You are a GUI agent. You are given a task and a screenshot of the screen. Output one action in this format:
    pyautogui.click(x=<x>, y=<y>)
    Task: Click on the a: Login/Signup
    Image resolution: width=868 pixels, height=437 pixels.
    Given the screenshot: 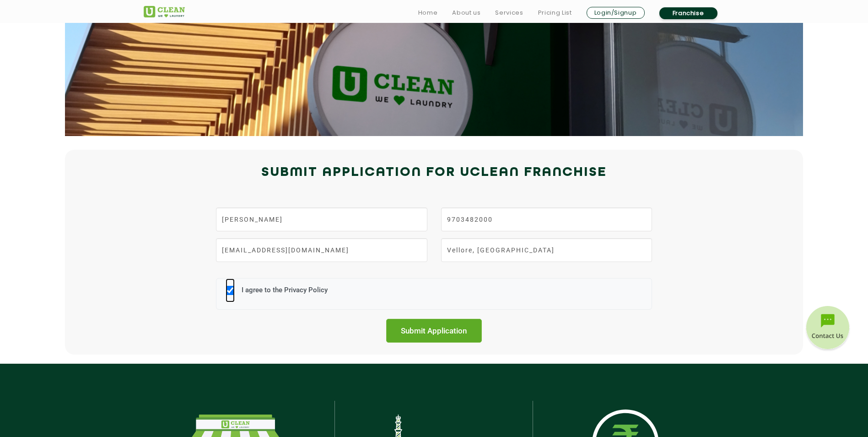 What is the action you would take?
    pyautogui.click(x=616, y=13)
    